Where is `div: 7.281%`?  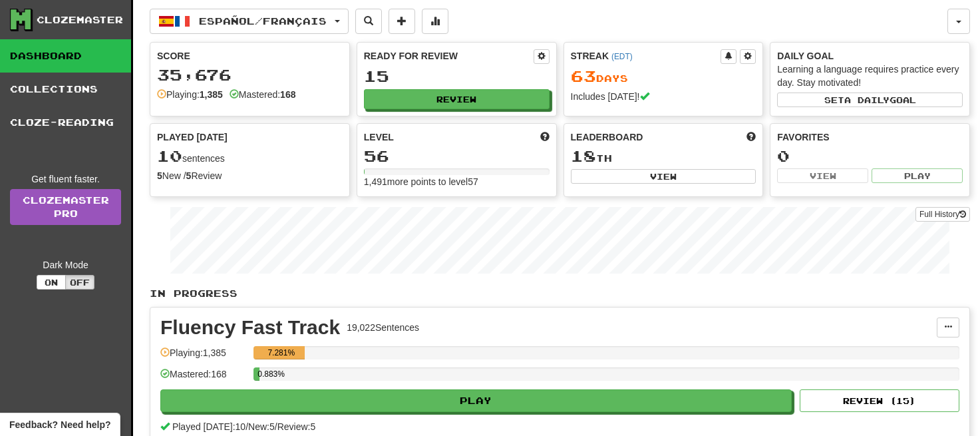
div: 7.281% is located at coordinates (281, 353).